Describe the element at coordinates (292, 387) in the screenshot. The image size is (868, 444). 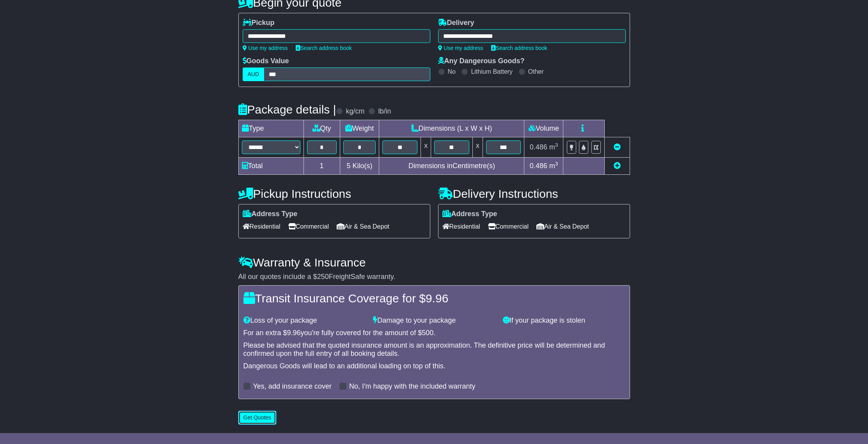
I see `label: Yes, add insurance cover` at that location.